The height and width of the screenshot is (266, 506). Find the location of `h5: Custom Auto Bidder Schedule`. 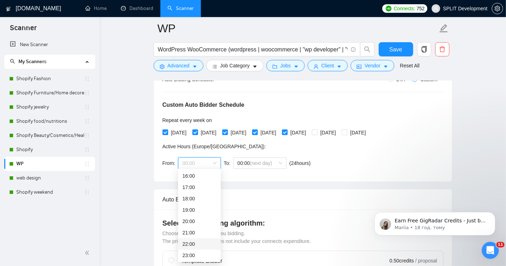

h5: Custom Auto Bidder Schedule is located at coordinates (203, 105).